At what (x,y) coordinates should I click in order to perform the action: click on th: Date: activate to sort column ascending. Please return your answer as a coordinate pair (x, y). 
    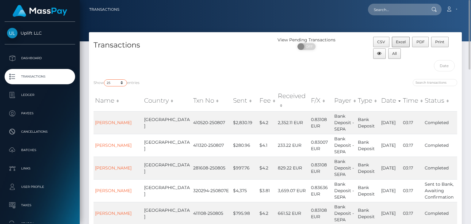
    Looking at the image, I should click on (390, 100).